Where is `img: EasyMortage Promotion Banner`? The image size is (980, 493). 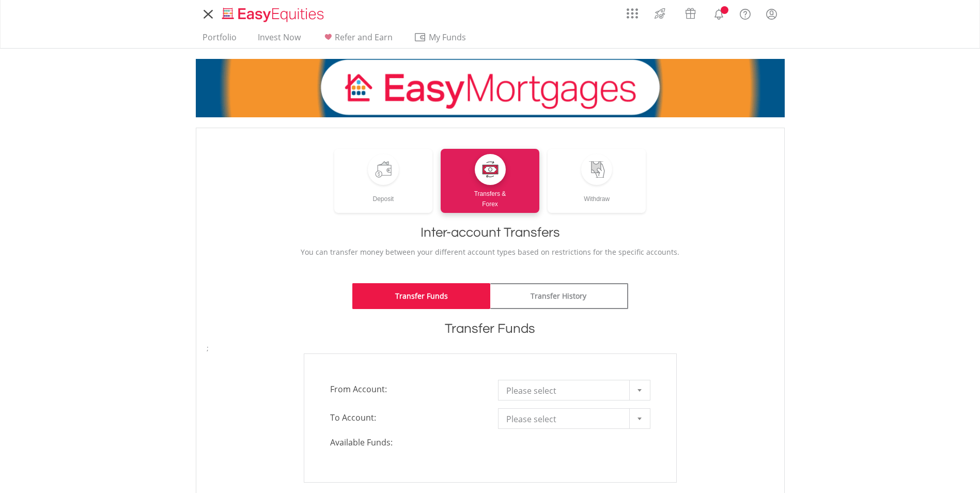
img: EasyMortage Promotion Banner is located at coordinates (490, 88).